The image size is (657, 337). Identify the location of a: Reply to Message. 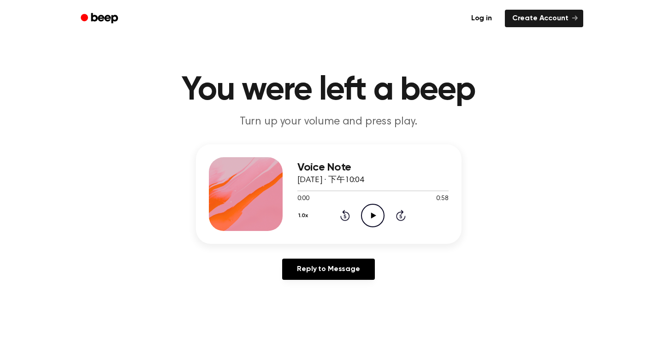
(328, 269).